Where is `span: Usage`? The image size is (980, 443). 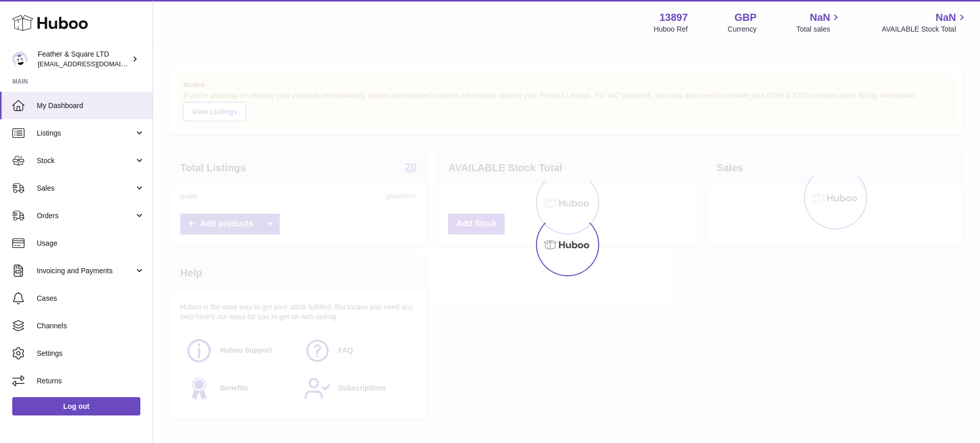
span: Usage is located at coordinates (91, 243).